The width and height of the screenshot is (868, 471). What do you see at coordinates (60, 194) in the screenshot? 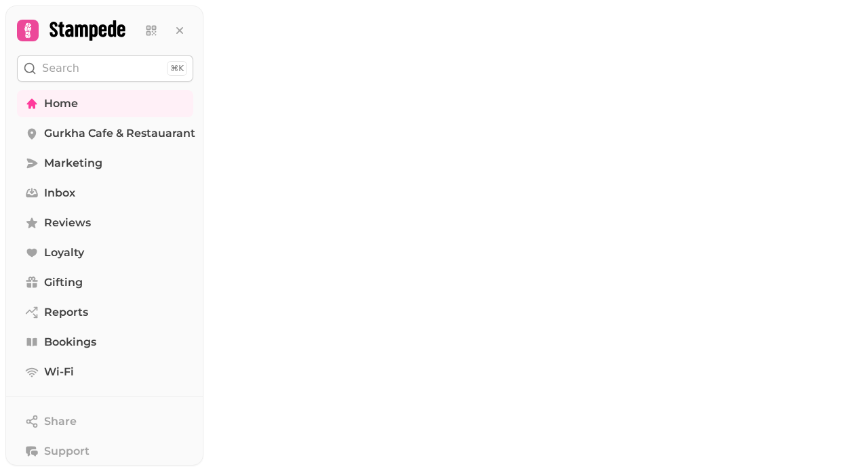
I see `span: Inbox` at bounding box center [60, 194].